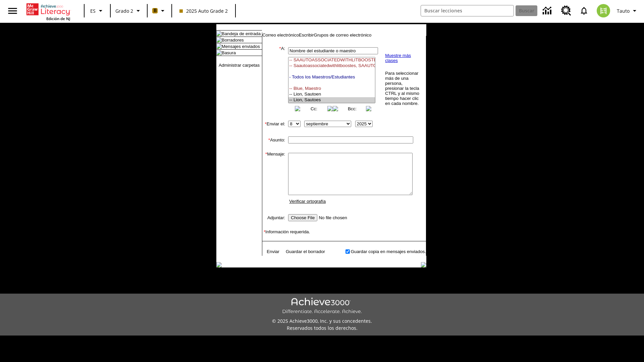 This screenshot has height=362, width=644. I want to click on a: Grupos de correo electrónico, so click(343, 35).